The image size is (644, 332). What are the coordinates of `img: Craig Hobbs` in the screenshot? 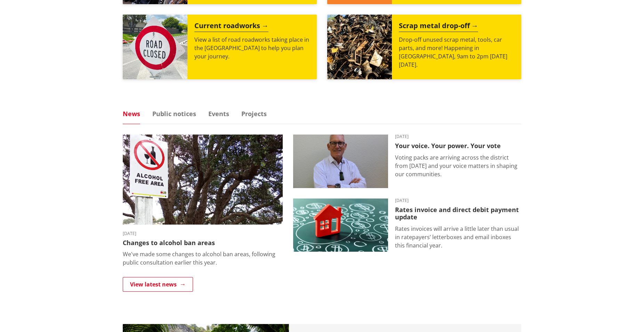 It's located at (340, 161).